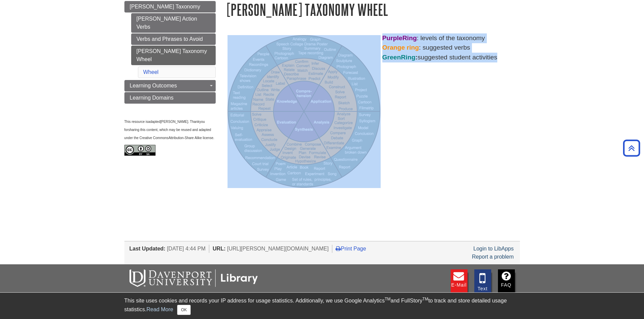 The width and height of the screenshot is (644, 319). I want to click on a: Learning Outcomes, so click(170, 86).